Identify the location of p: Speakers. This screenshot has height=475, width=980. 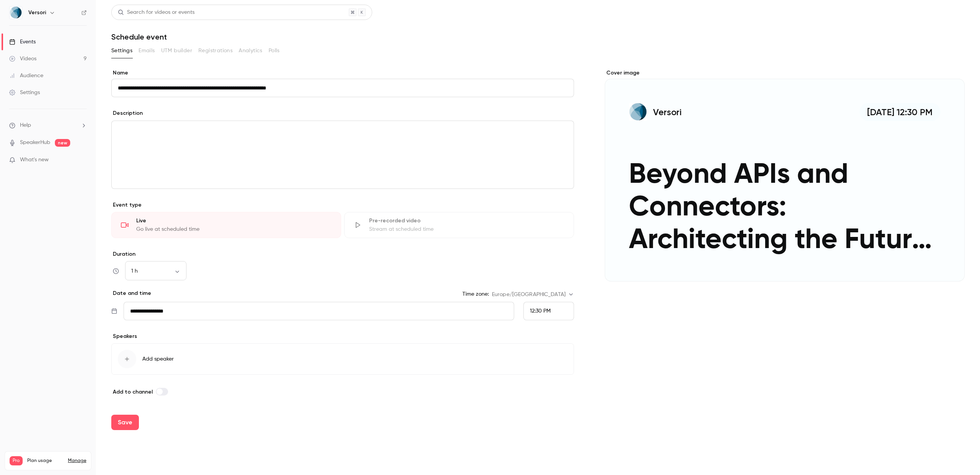
(343, 337).